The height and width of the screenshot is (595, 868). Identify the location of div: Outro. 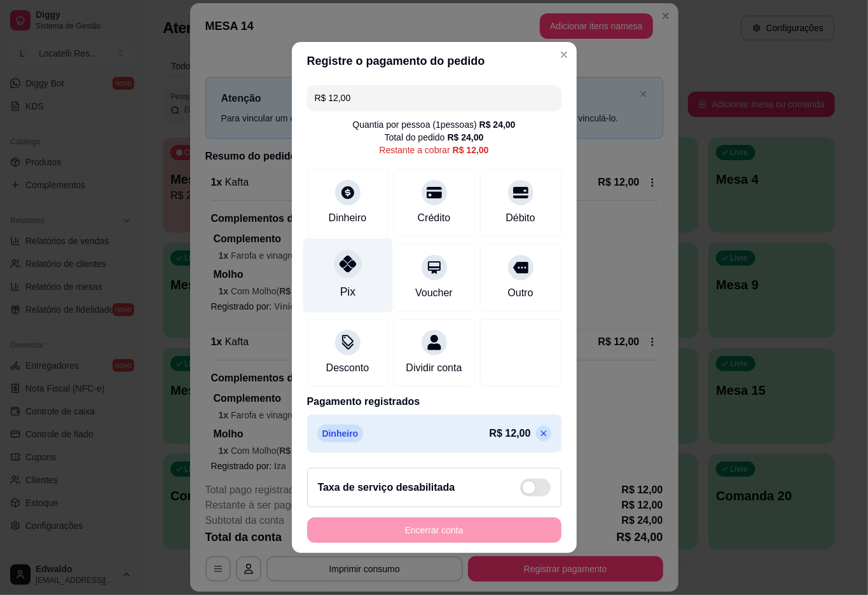
(520, 293).